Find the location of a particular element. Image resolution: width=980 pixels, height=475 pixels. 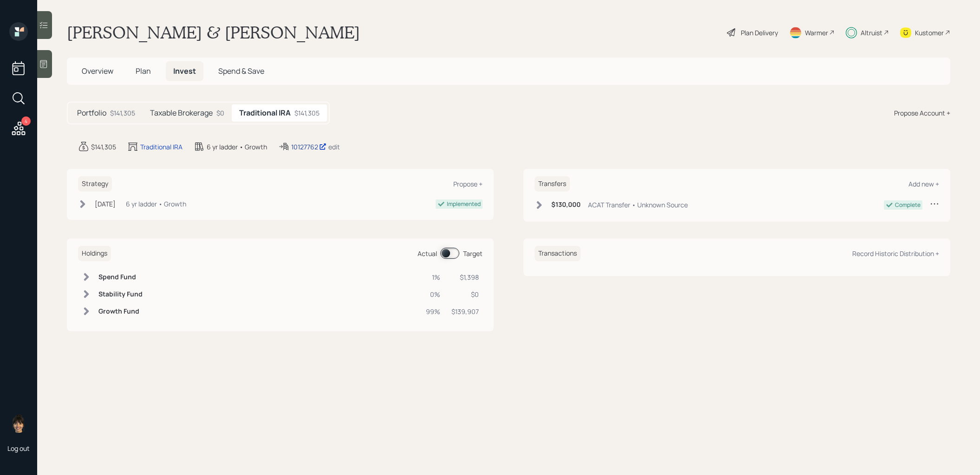

div: ACAT Transfer • Unknown Source is located at coordinates (637, 205).